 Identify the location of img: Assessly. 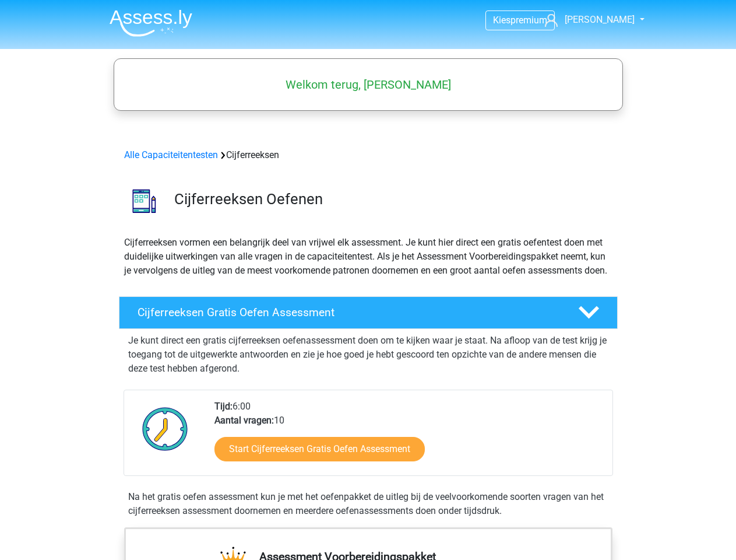
(151, 23).